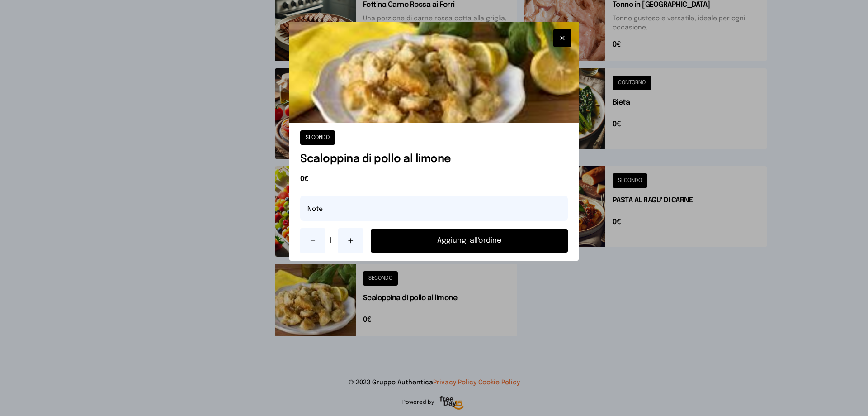 The height and width of the screenshot is (416, 868). Describe the element at coordinates (317, 137) in the screenshot. I see `button: SECONDO` at that location.